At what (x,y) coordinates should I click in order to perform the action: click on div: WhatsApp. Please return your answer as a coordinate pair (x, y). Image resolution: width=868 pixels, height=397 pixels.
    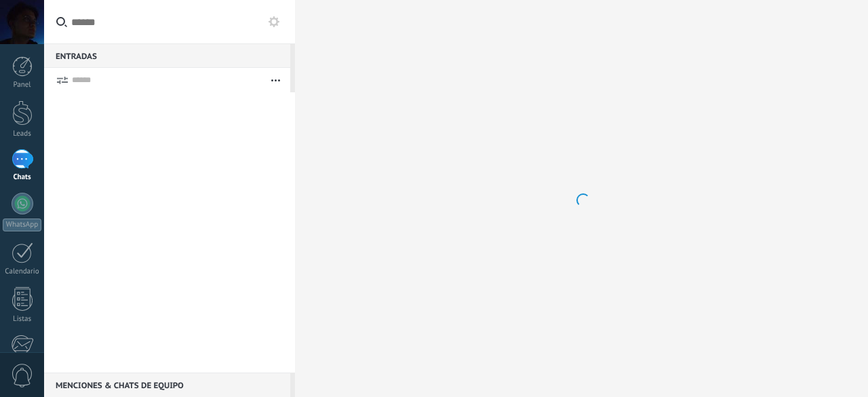
    Looking at the image, I should click on (21, 224).